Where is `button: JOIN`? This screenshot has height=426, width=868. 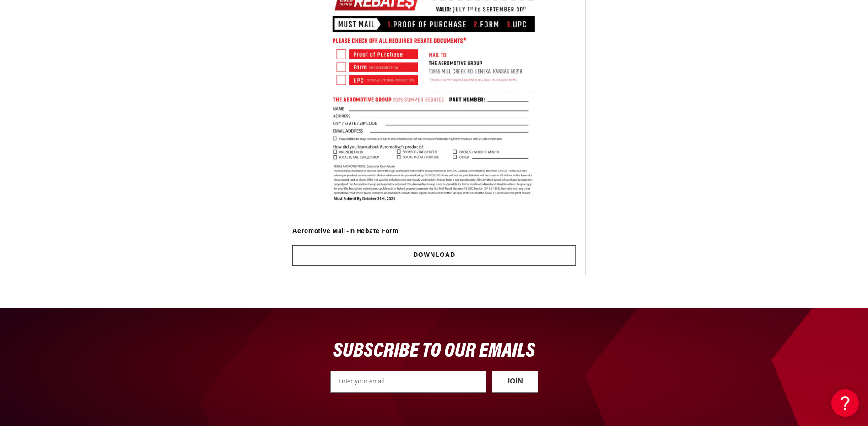
button: JOIN is located at coordinates (515, 382).